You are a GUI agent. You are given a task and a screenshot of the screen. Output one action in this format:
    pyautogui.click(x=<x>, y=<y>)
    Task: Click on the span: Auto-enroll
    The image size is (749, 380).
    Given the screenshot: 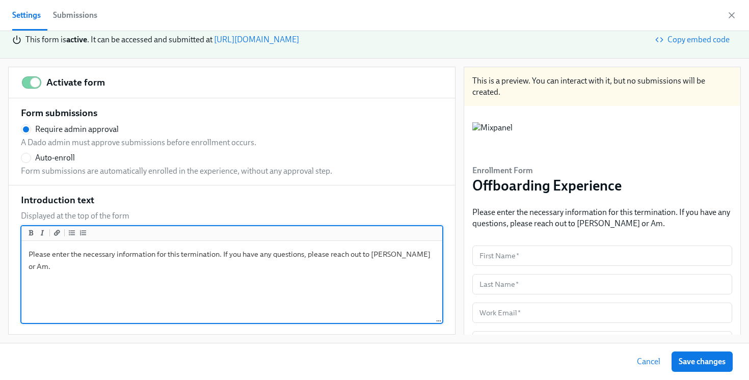 What is the action you would take?
    pyautogui.click(x=55, y=158)
    